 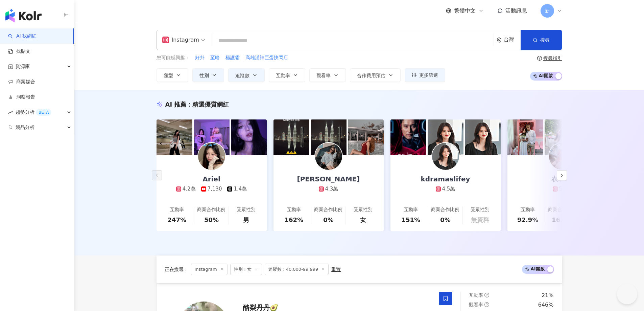 I want to click on span: Instagram, so click(x=209, y=270).